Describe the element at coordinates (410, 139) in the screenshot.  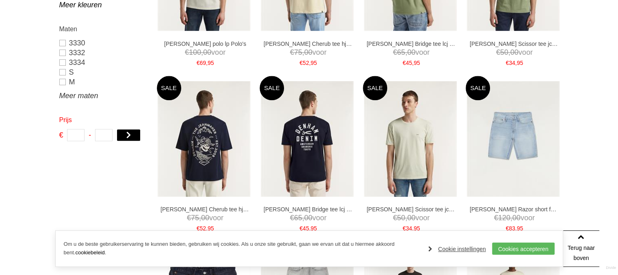
I see `img: DENHAM Scissor tee jc T-shirts` at that location.